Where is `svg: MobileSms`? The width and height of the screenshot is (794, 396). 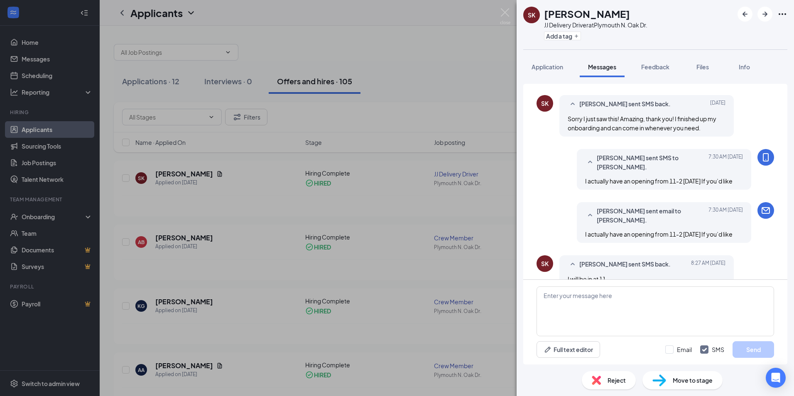 svg: MobileSms is located at coordinates (766, 157).